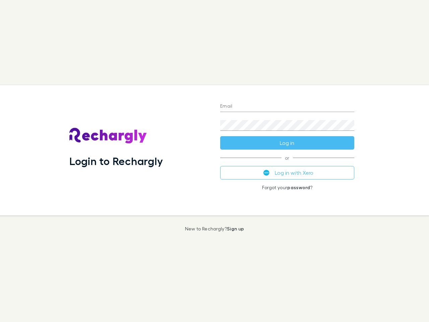 The height and width of the screenshot is (322, 429). I want to click on a: Sign up, so click(235, 228).